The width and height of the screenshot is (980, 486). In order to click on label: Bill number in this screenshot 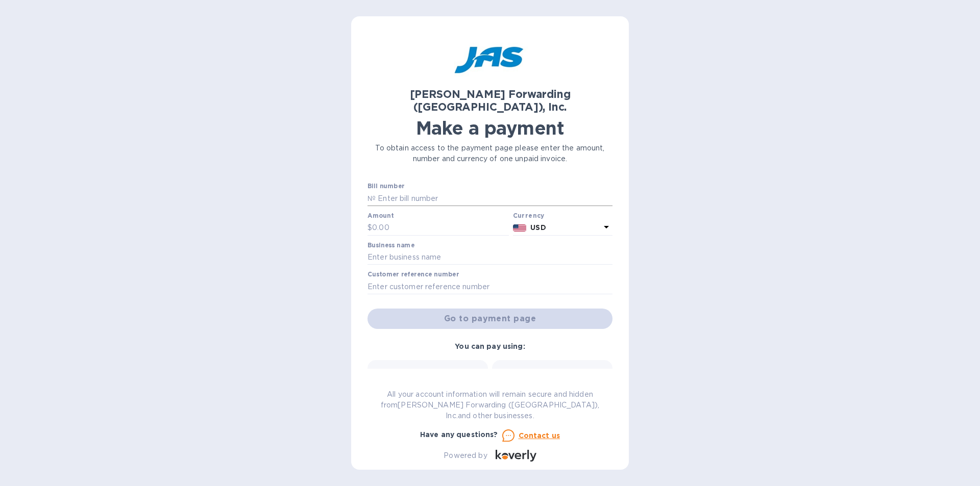, I will do `click(386, 186)`.